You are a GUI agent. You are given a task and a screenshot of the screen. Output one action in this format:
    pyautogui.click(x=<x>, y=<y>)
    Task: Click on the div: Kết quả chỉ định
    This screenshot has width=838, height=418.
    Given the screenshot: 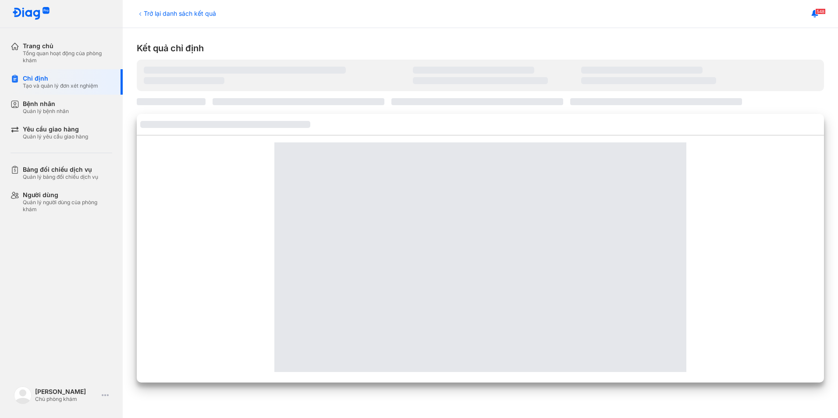 What is the action you would take?
    pyautogui.click(x=481, y=48)
    